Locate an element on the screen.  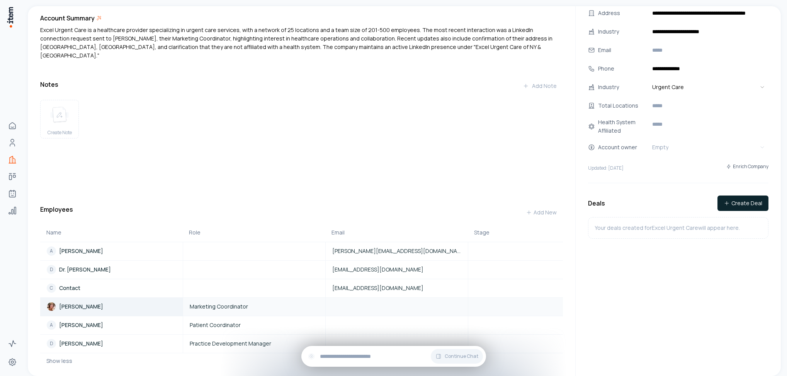
a: Settings is located at coordinates (12, 363).